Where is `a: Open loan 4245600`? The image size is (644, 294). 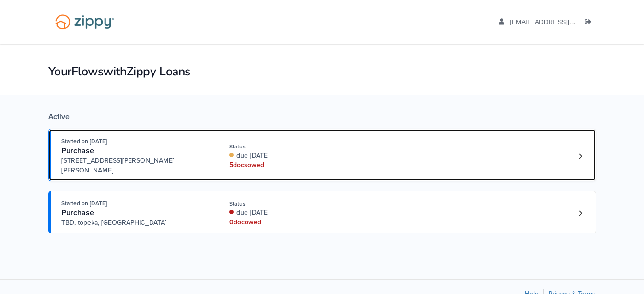 a: Open loan 4245600 is located at coordinates (322, 155).